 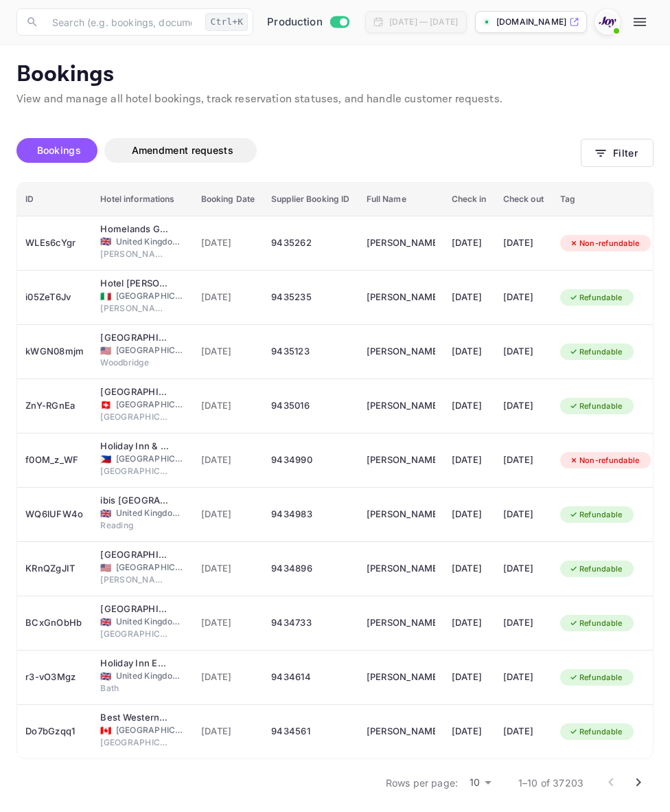 I want to click on p: 1–10 of 37203, so click(x=550, y=783).